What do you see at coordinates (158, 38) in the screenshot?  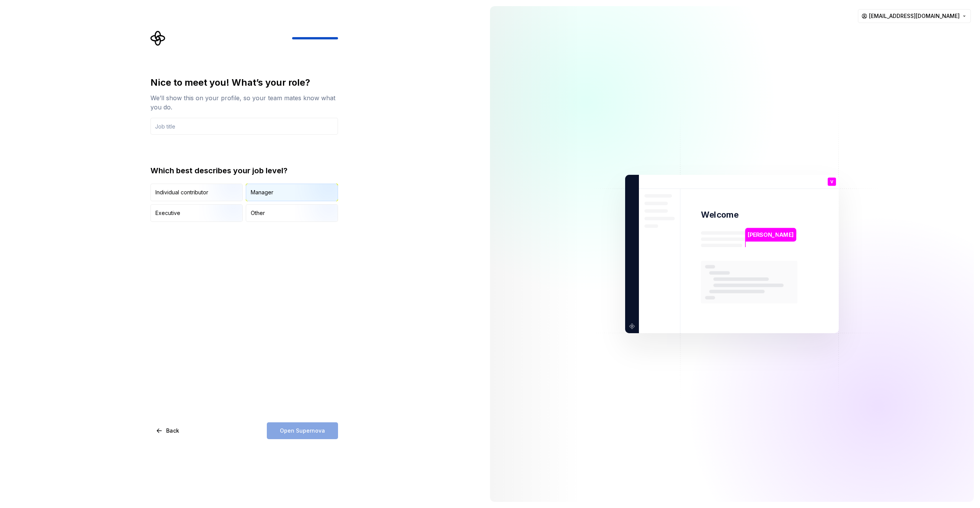 I see `svg: Supernova Logo` at bounding box center [158, 38].